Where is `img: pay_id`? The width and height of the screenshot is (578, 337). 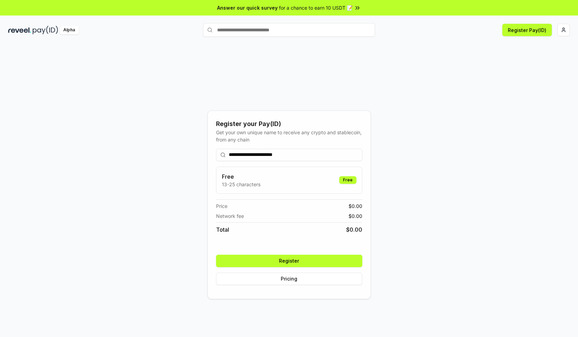 img: pay_id is located at coordinates (45, 30).